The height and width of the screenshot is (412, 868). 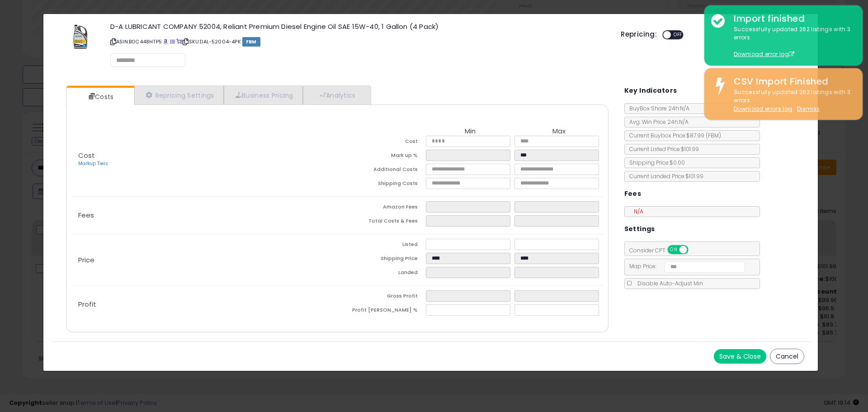 I want to click on span: Shipping Price: $0.00, so click(x=655, y=162).